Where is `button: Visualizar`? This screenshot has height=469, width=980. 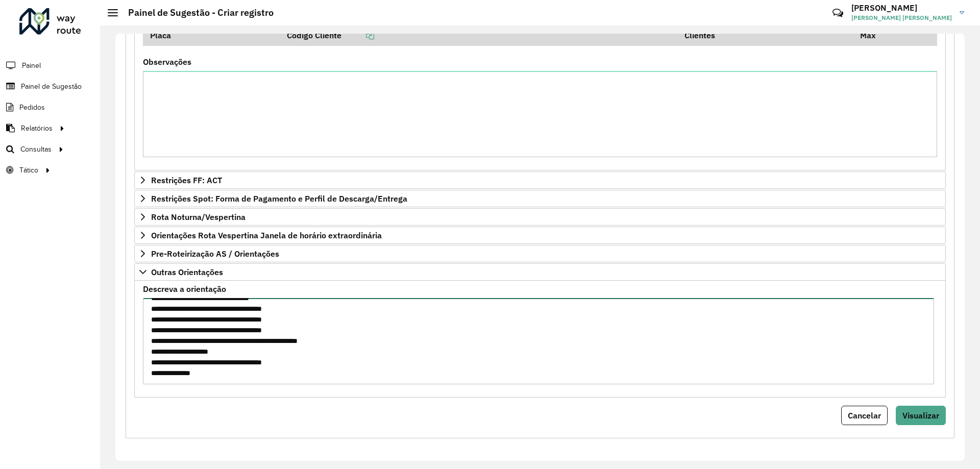
button: Visualizar is located at coordinates (921, 415).